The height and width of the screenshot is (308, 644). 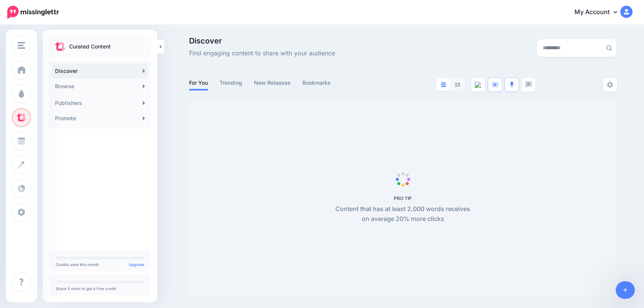 What do you see at coordinates (262, 41) in the screenshot?
I see `span: Discover` at bounding box center [262, 41].